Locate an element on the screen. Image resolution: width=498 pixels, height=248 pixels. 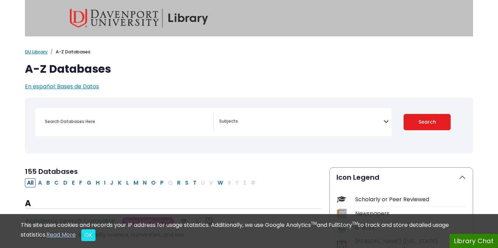
div: Newspapers is located at coordinates (411, 214).